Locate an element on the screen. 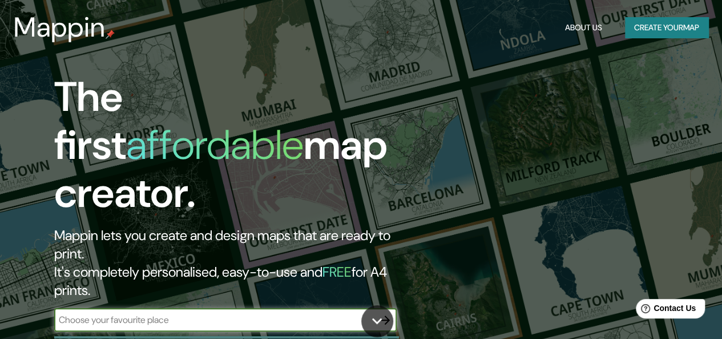 This screenshot has width=722, height=339. input: Choose your favourite place is located at coordinates (214, 319).